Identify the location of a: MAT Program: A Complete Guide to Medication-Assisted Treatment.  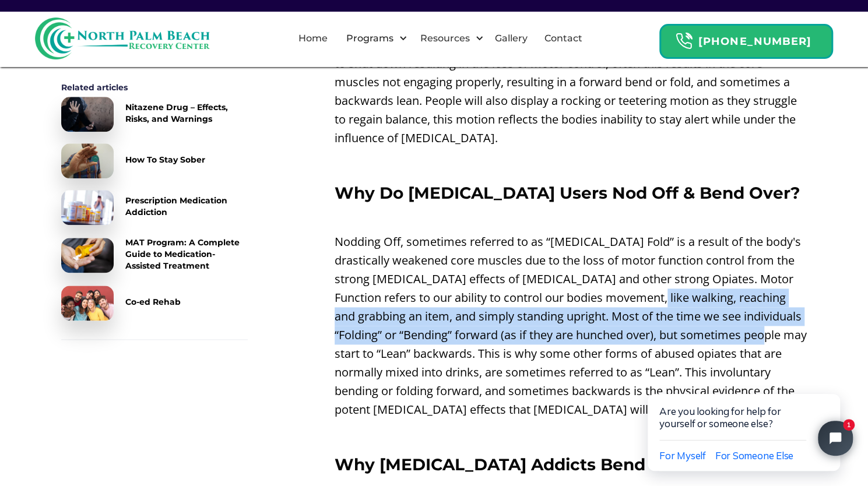
(155, 255).